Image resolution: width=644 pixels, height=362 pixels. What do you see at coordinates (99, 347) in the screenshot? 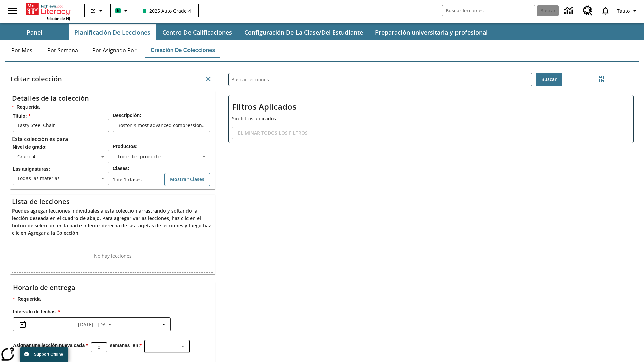
I see `div: Favor de seleccionar un número entre 1 y 10` at bounding box center [99, 347].